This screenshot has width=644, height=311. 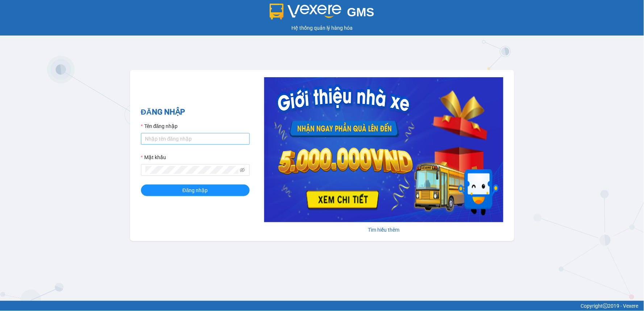 I want to click on img: banner-0, so click(x=384, y=150).